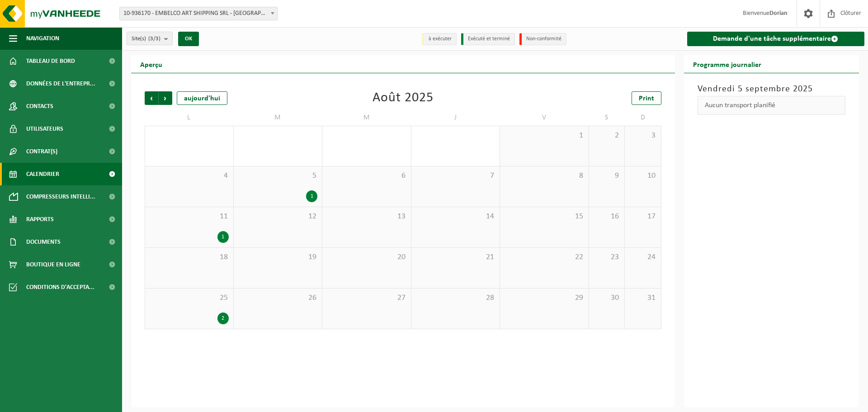 This screenshot has width=868, height=412. Describe the element at coordinates (403, 99) in the screenshot. I see `div: Août 2025` at that location.